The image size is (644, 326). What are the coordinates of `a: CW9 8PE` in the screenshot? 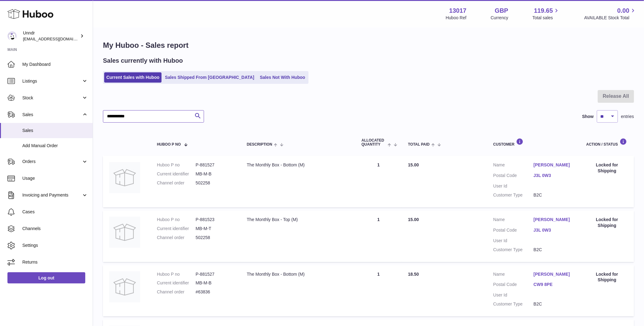 It's located at (554, 285).